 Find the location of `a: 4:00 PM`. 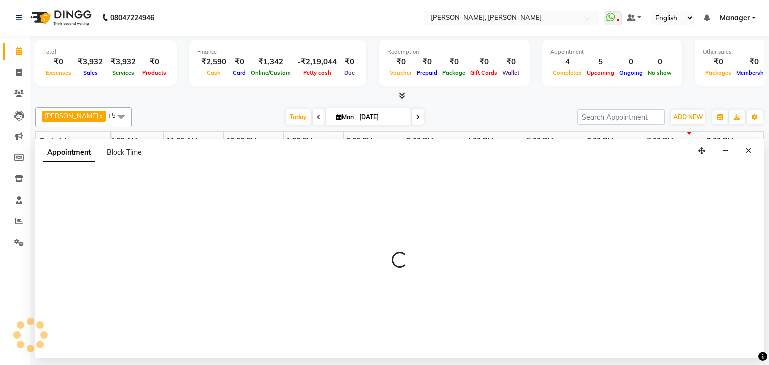

a: 4:00 PM is located at coordinates (479, 141).